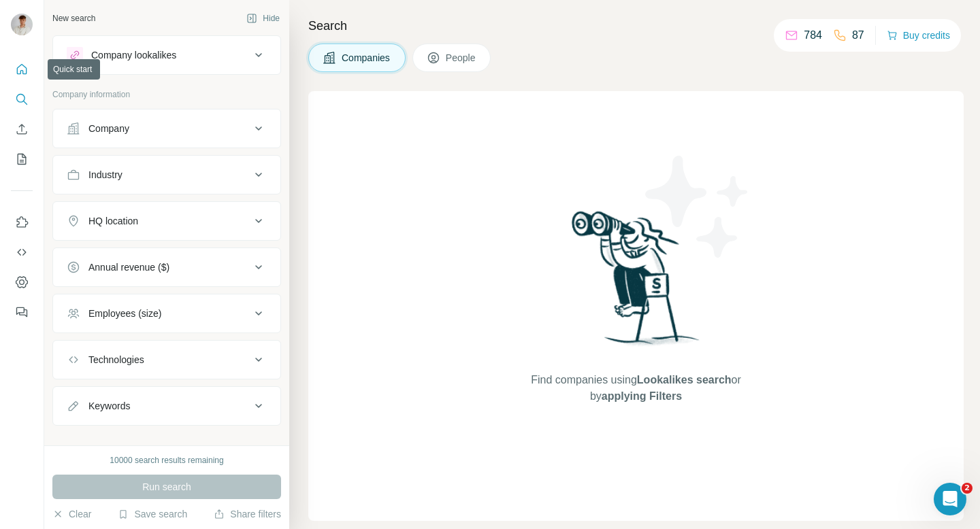  Describe the element at coordinates (263, 18) in the screenshot. I see `button: Hide` at that location.